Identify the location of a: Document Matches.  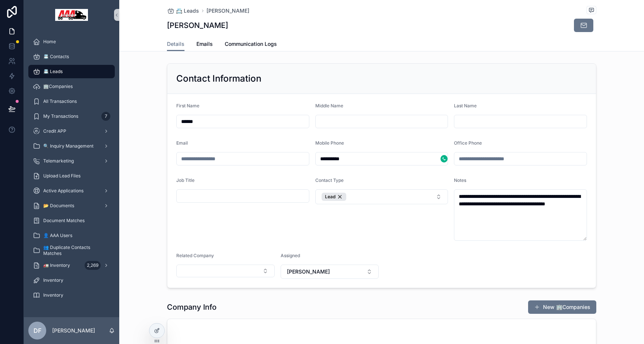
(71, 221).